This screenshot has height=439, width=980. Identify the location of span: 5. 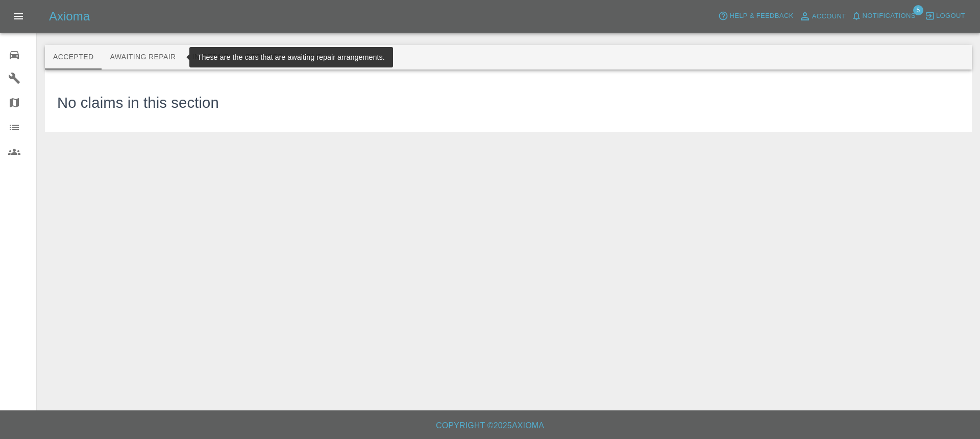
(918, 11).